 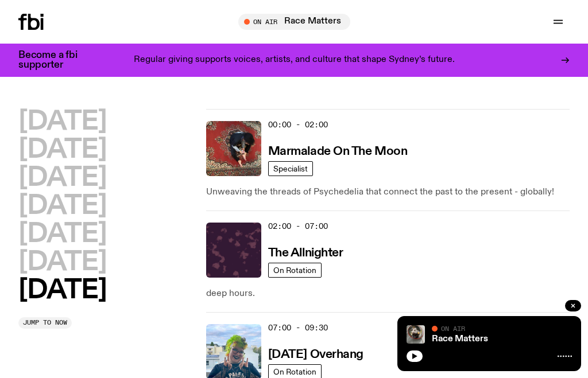 I want to click on a: The Allnighter, so click(x=305, y=252).